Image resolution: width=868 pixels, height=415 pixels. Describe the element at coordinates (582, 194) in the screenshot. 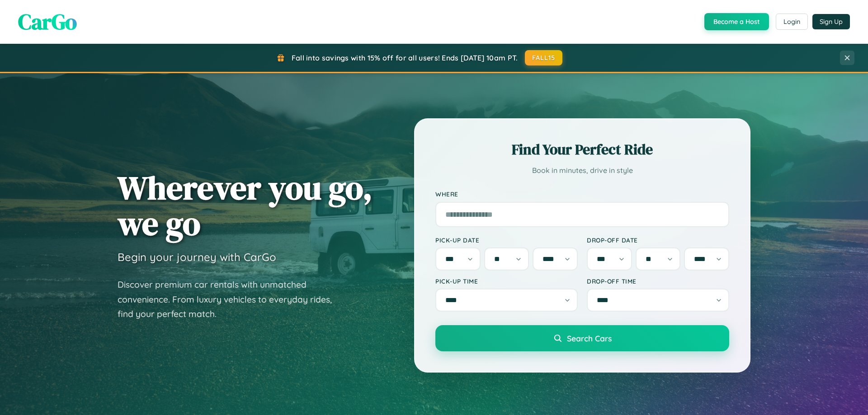

I see `label: Where` at that location.